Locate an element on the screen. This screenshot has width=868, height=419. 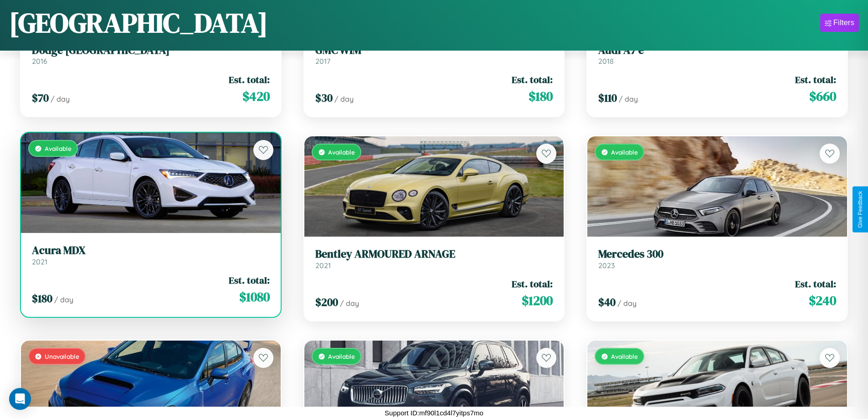
a: GMC WIM2017 is located at coordinates (435, 55).